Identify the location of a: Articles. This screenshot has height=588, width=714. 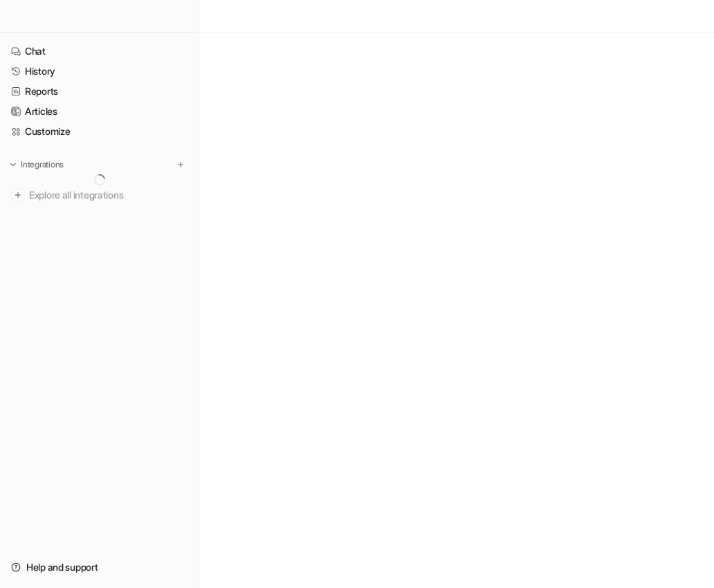
(99, 111).